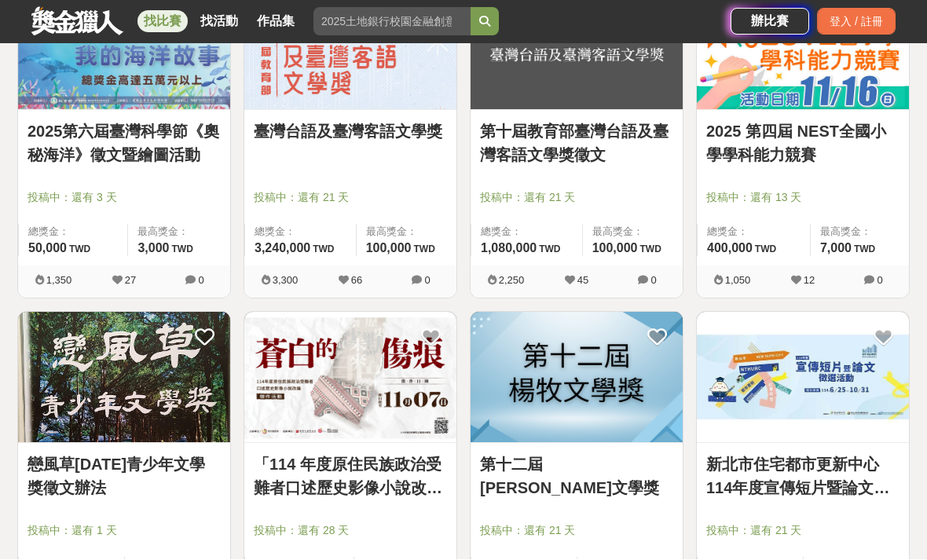  What do you see at coordinates (47, 248) in the screenshot?
I see `span: 50,000` at bounding box center [47, 248].